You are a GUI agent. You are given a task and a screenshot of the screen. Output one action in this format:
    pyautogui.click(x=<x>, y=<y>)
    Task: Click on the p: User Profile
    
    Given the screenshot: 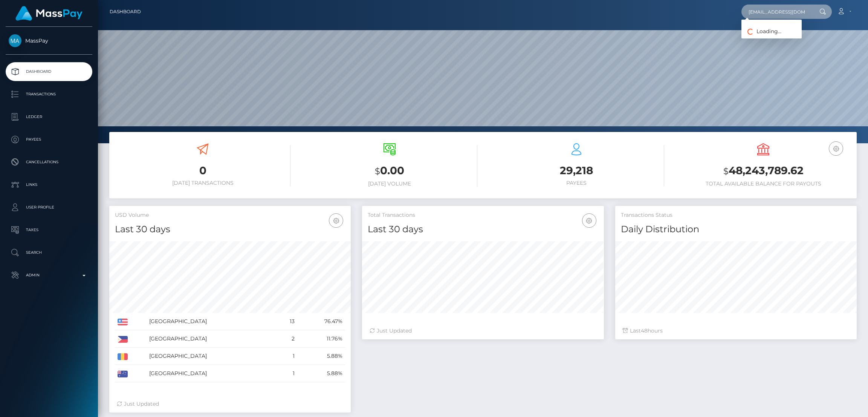 What is the action you would take?
    pyautogui.click(x=49, y=207)
    